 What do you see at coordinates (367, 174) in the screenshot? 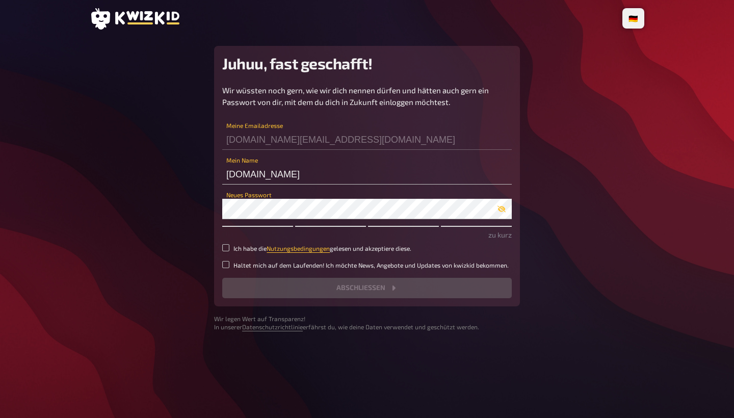
I see `input: Mein Name` at bounding box center [367, 174].